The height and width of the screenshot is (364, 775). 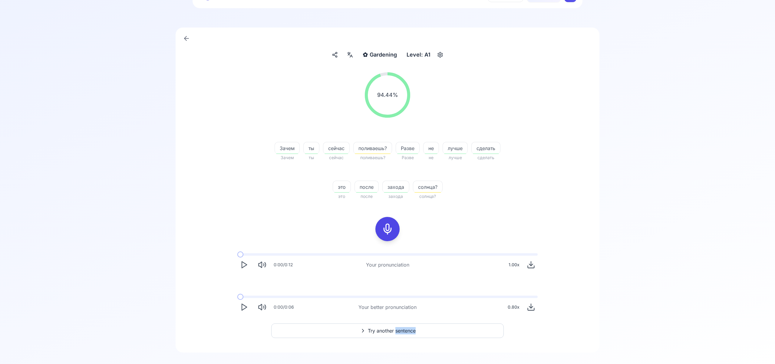 What do you see at coordinates (380, 55) in the screenshot?
I see `button: ✿Gardening` at bounding box center [380, 55].